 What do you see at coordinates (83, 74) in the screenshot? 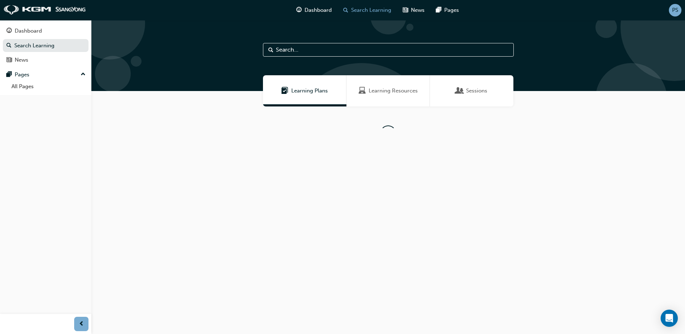
I see `span: up-icon` at bounding box center [83, 74].